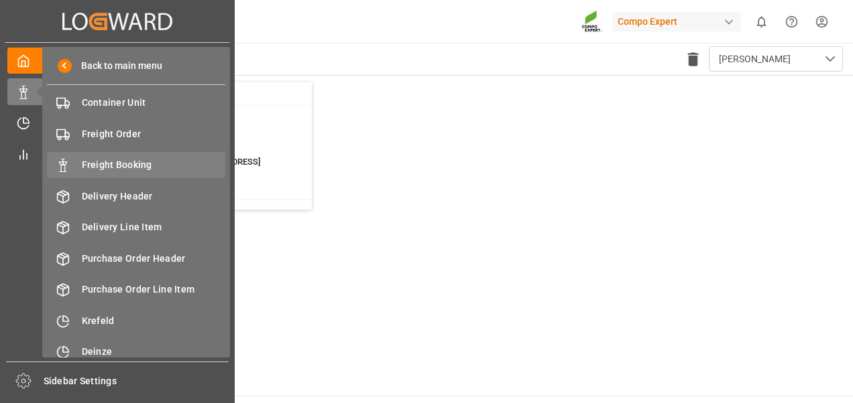  Describe the element at coordinates (117, 60) in the screenshot. I see `a: My Cockpit` at that location.